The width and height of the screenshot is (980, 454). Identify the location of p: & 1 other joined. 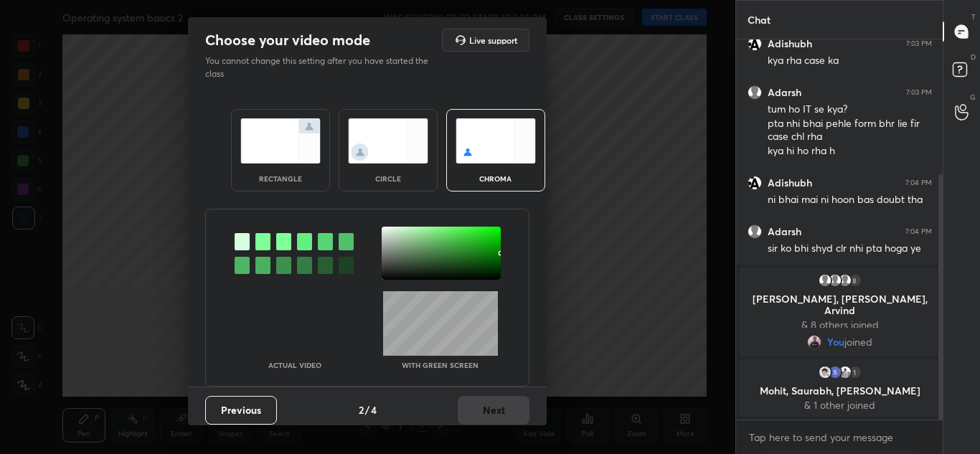
(839, 405).